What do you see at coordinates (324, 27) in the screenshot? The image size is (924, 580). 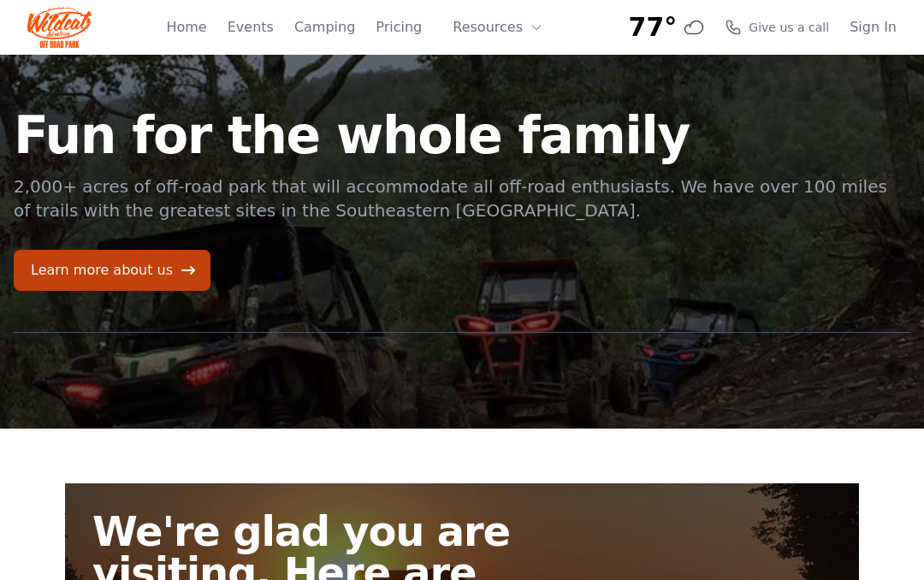 I see `a: Camping` at bounding box center [324, 27].